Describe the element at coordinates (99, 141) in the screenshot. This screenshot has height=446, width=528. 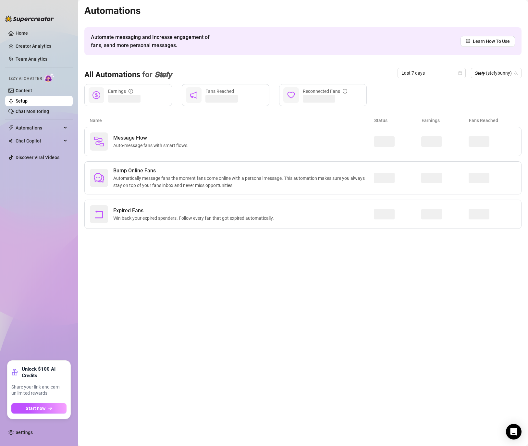
I see `img: svg%3e` at that location.